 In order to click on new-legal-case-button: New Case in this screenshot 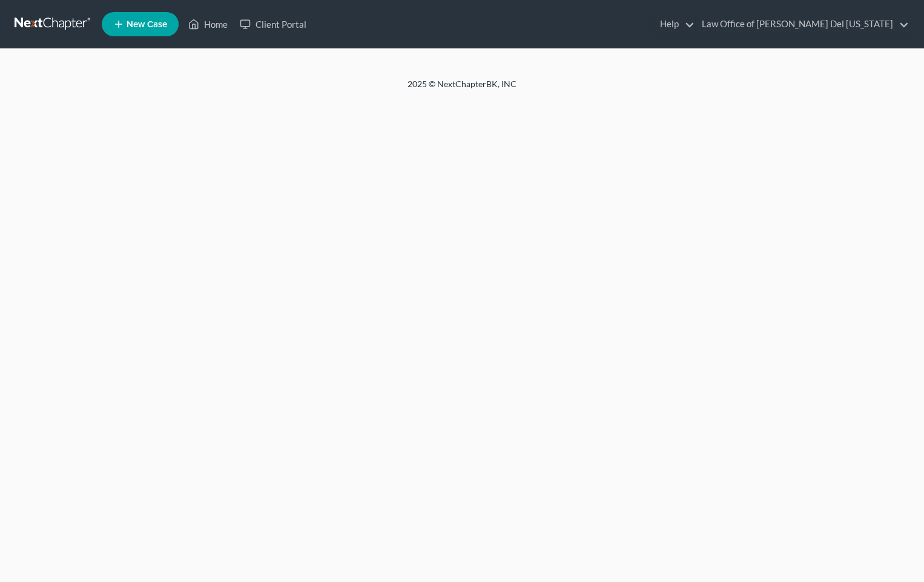, I will do `click(140, 24)`.